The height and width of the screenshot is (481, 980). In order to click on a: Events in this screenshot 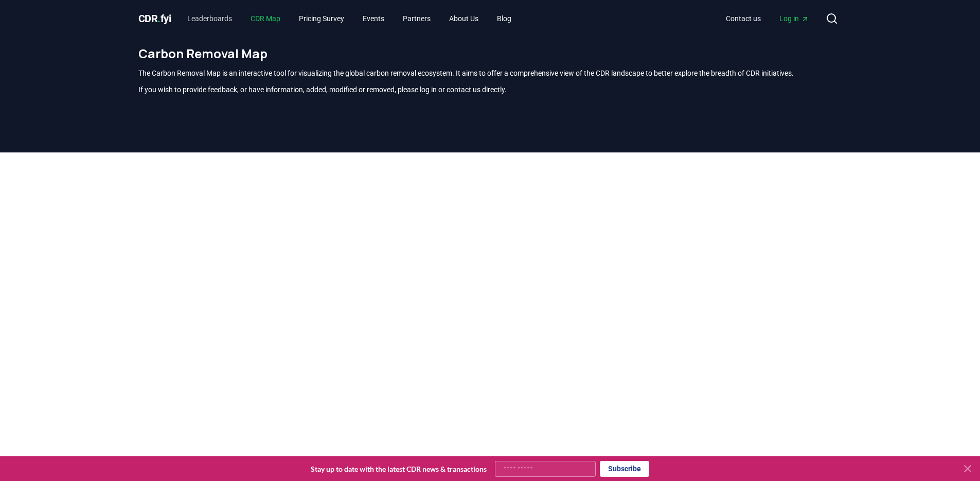, I will do `click(374, 18)`.